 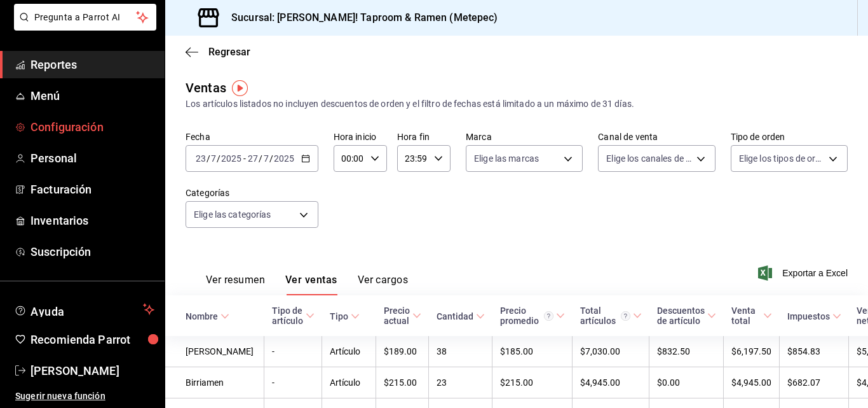 What do you see at coordinates (344, 316) in the screenshot?
I see `span: Tipo` at bounding box center [344, 316].